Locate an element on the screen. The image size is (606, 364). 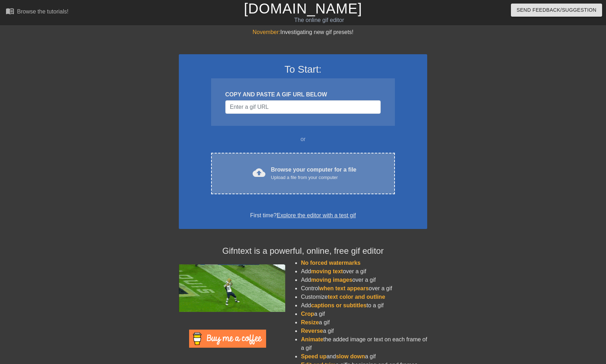
div: Browse your computer for a file is located at coordinates (314, 174).